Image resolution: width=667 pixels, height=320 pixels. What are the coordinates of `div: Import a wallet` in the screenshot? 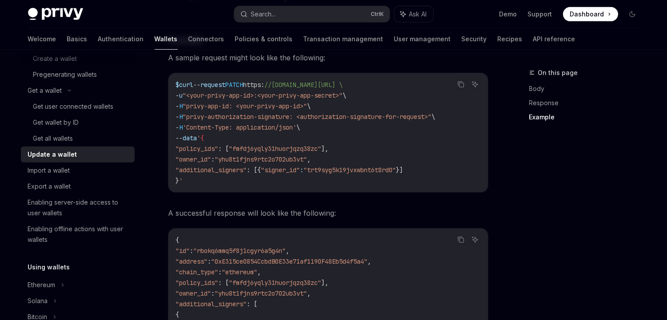 It's located at (49, 171).